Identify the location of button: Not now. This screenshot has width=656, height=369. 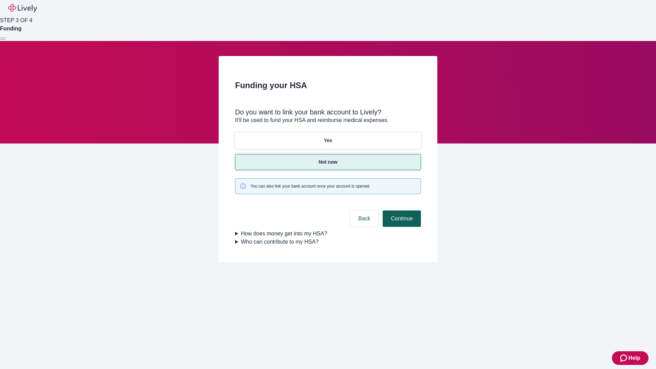
(328, 162).